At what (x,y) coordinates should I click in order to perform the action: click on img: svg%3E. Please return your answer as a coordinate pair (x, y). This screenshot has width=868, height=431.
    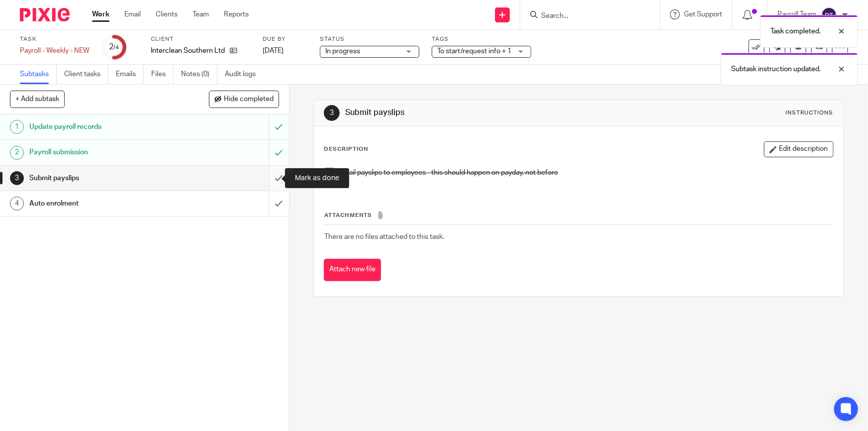
    Looking at the image, I should click on (829, 15).